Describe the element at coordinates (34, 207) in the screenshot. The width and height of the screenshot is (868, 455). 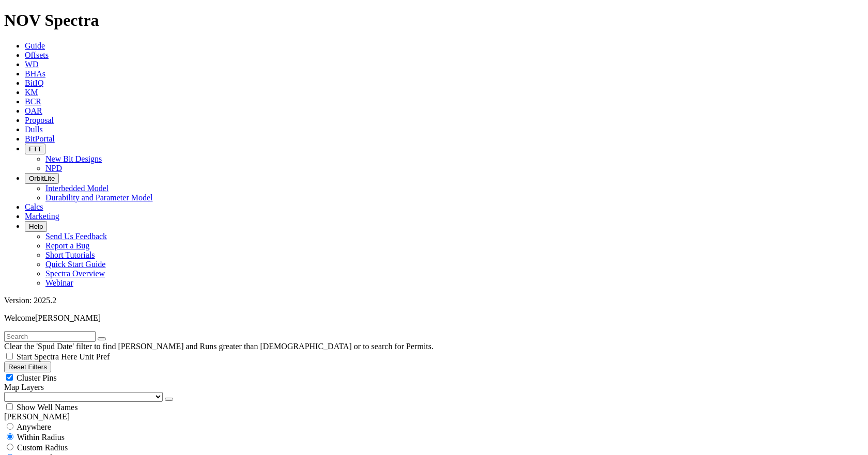
I see `span: Calcs` at that location.